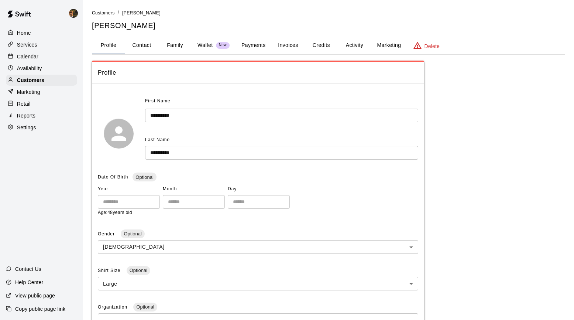  Describe the element at coordinates (28, 56) in the screenshot. I see `p: Calendar` at that location.